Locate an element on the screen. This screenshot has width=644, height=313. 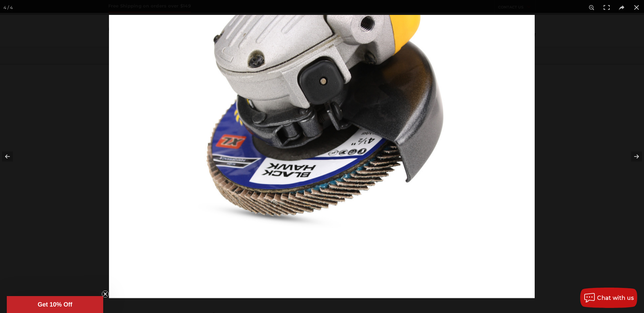
img: IMG_4029__62749.1638997402.jpg is located at coordinates (322, 157).